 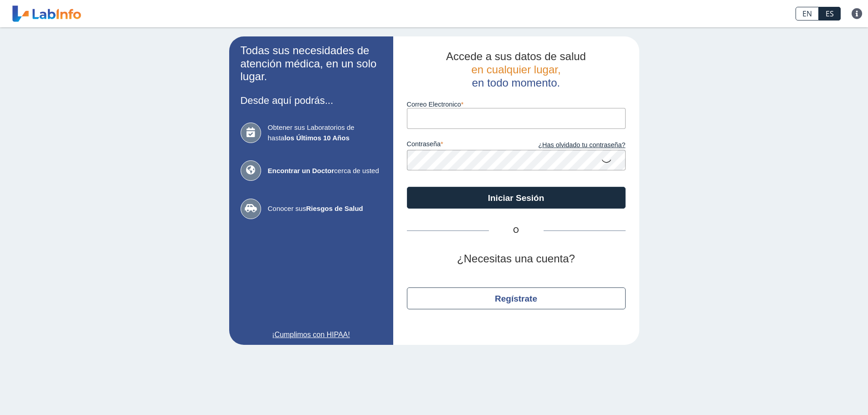 I want to click on span: O, so click(x=516, y=231).